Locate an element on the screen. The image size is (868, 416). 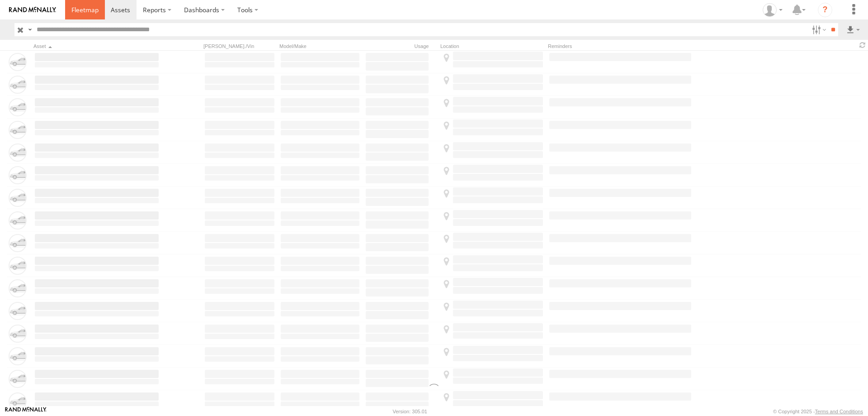
img: rand-logo.svg is located at coordinates (32, 10).